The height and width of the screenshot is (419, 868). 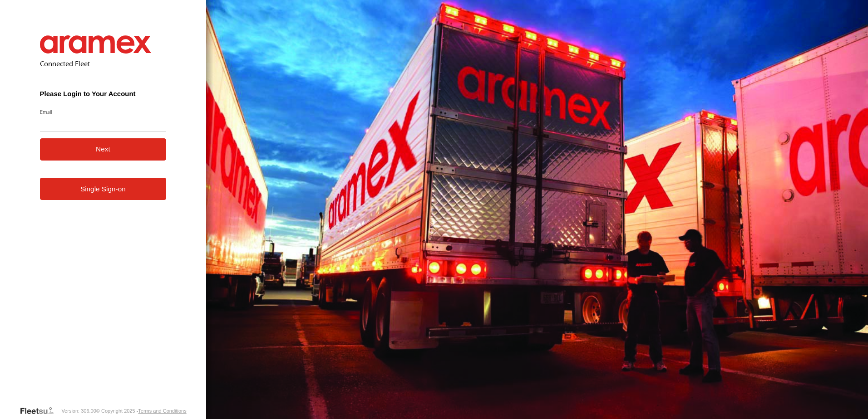 What do you see at coordinates (40, 411) in the screenshot?
I see `a: Visit our Website` at bounding box center [40, 411].